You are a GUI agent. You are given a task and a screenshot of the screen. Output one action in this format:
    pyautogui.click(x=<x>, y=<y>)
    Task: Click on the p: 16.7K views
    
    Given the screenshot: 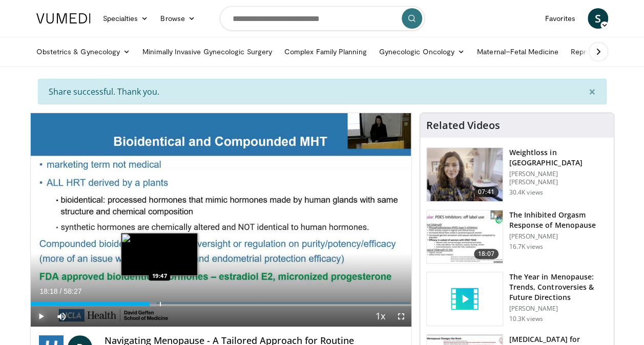 What is the action you would take?
    pyautogui.click(x=526, y=247)
    